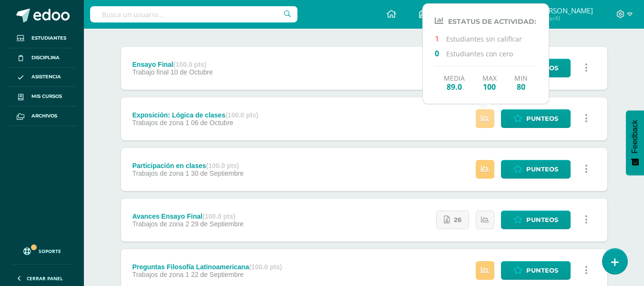 The image size is (644, 286). What do you see at coordinates (521, 82) in the screenshot?
I see `div: Min` at bounding box center [521, 82].